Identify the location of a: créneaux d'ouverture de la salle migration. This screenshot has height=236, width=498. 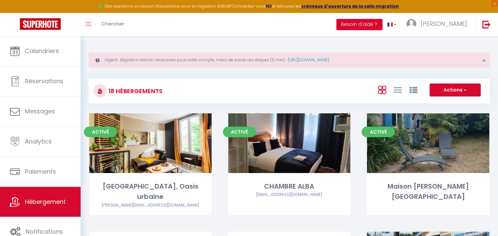
(350, 6).